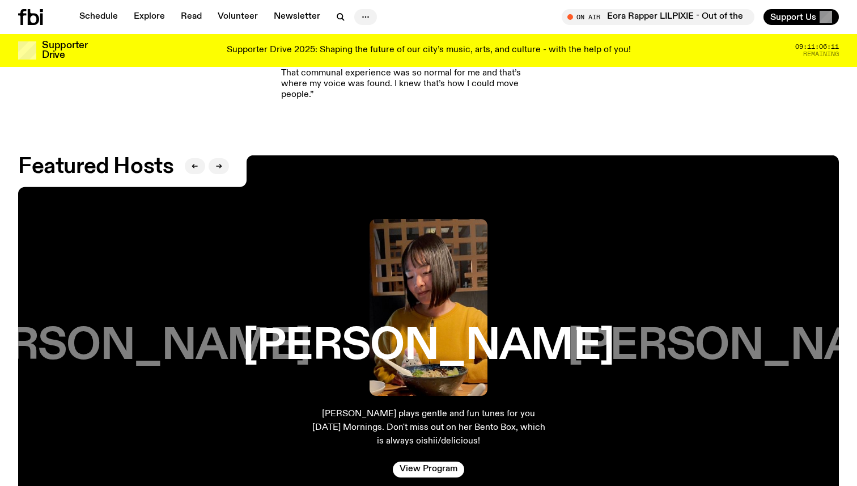 The height and width of the screenshot is (486, 857). Describe the element at coordinates (191, 17) in the screenshot. I see `a: Read` at that location.